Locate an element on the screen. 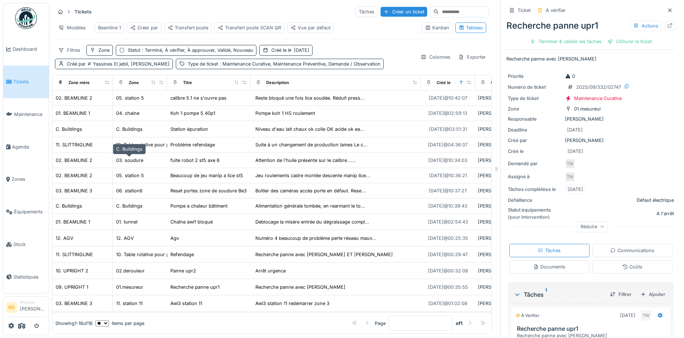 The width and height of the screenshot is (684, 338). sup: 1 is located at coordinates (546, 294).